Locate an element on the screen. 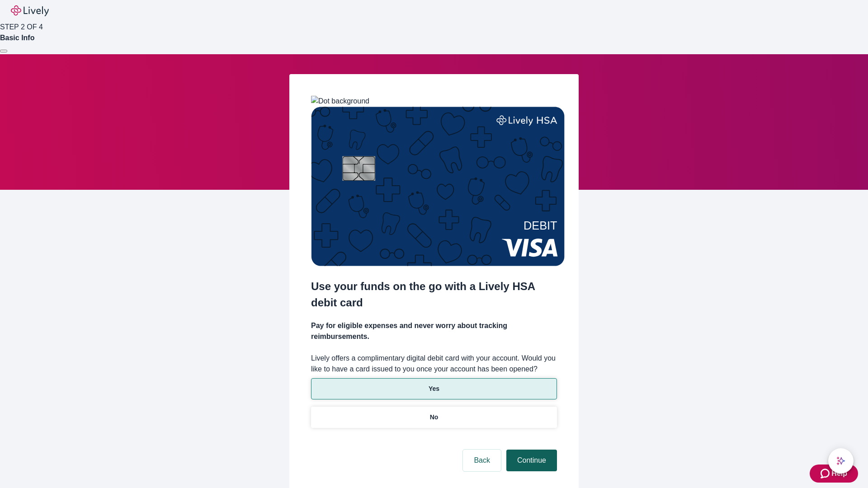 The height and width of the screenshot is (488, 868). span: Help is located at coordinates (839, 474).